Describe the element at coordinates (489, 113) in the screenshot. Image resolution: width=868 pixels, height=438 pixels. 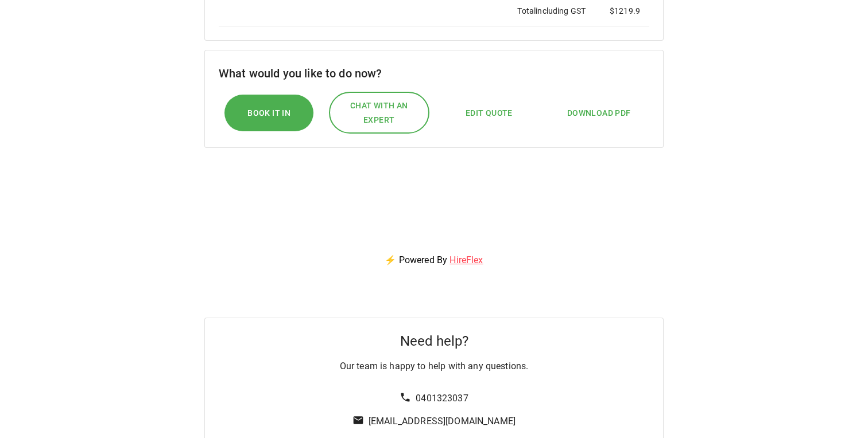
I see `button: Edit Quote` at that location.